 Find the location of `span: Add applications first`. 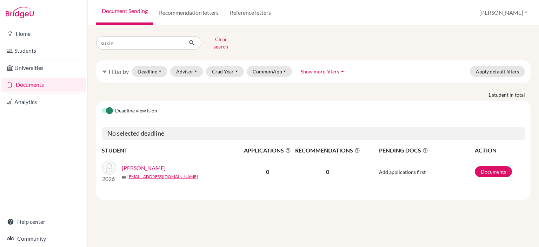

span: Add applications first is located at coordinates (402, 172).